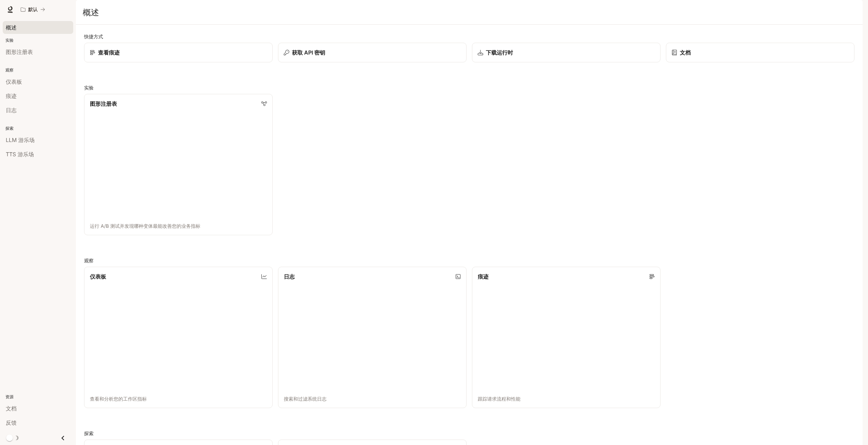  I want to click on font: 默认, so click(33, 9).